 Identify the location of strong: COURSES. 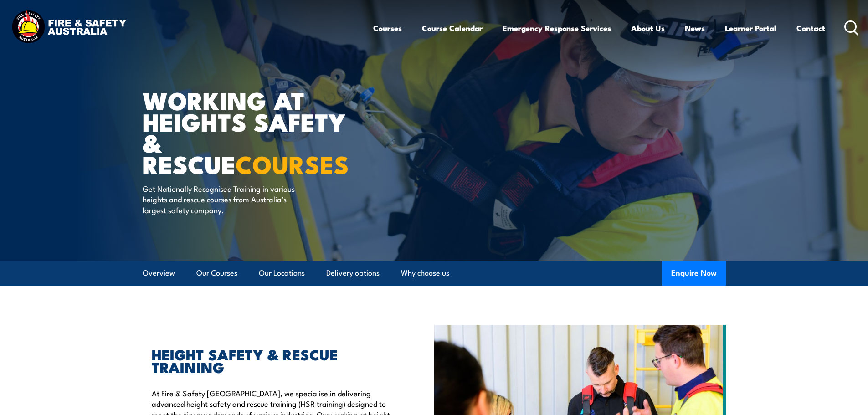
(292, 164).